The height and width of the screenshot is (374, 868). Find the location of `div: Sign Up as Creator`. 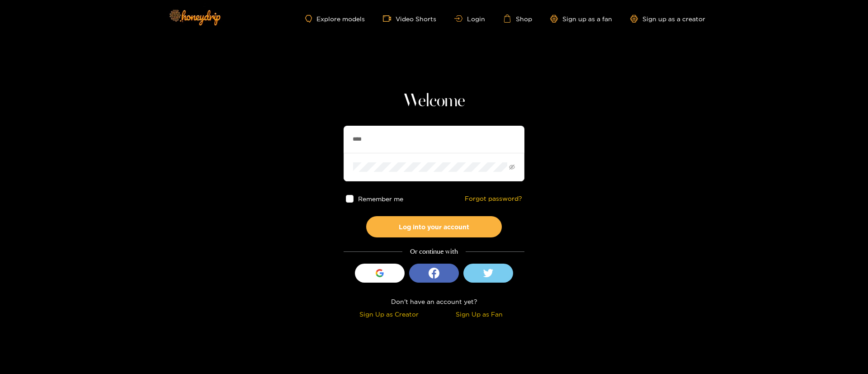

div: Sign Up as Creator is located at coordinates (389, 314).